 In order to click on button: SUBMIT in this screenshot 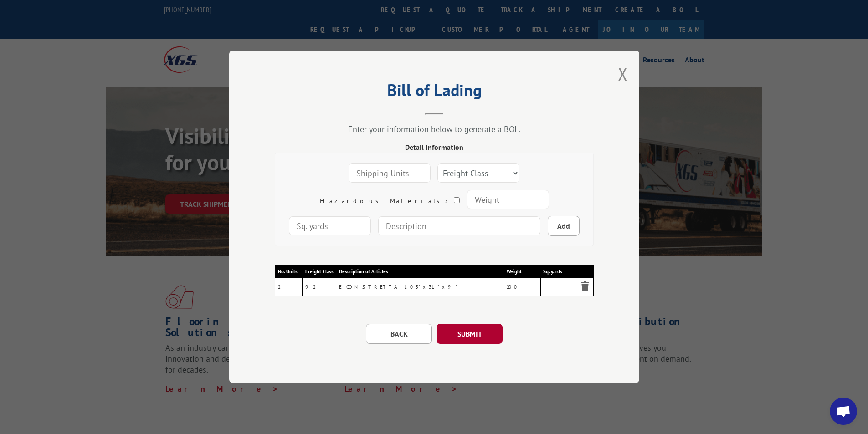, I will do `click(470, 335)`.